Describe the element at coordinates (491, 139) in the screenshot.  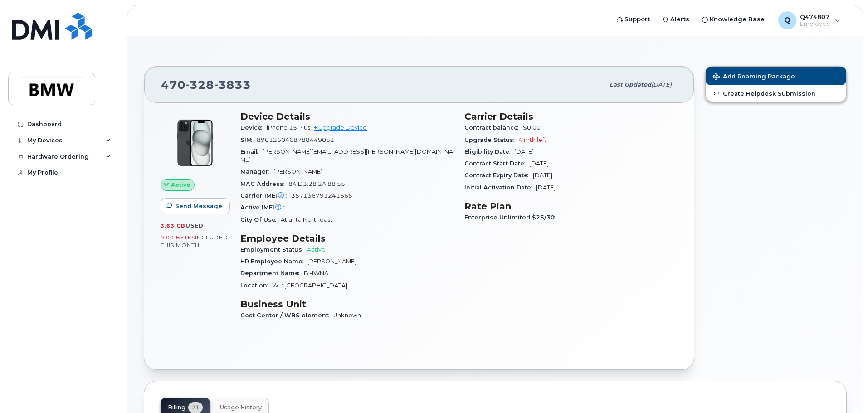
I see `span: Upgrade Status` at that location.